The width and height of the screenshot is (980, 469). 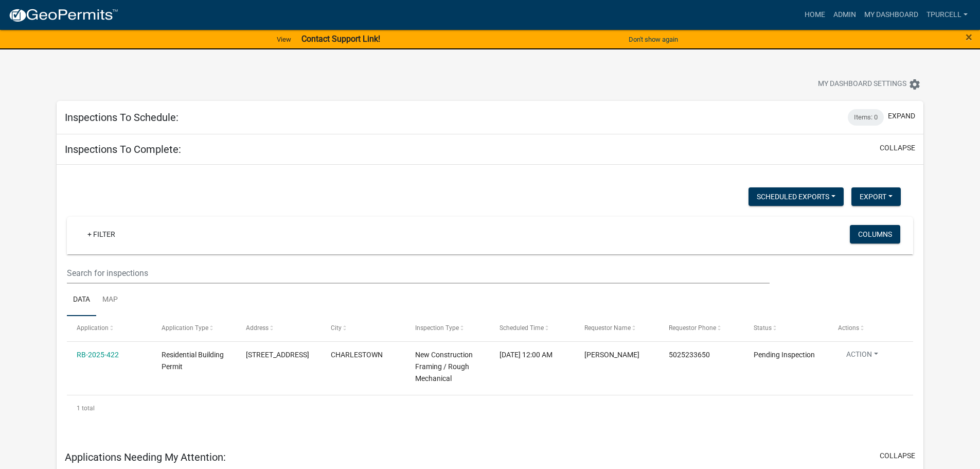 I want to click on datatable-header-cell: Actions, so click(x=871, y=329).